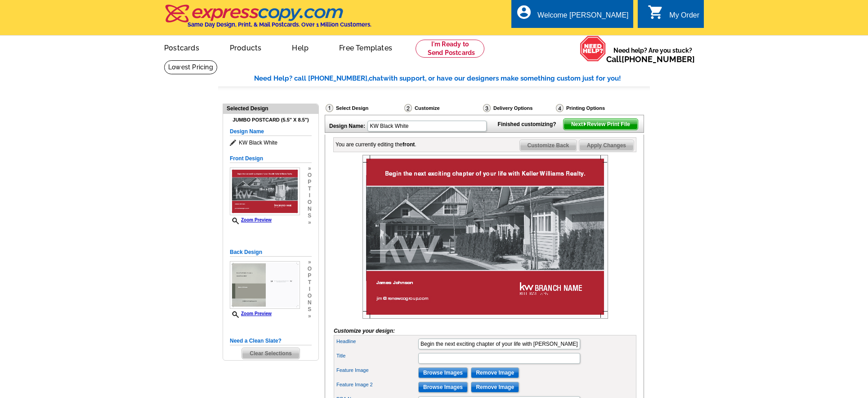 This screenshot has height=398, width=868. Describe the element at coordinates (443, 109) in the screenshot. I see `div: Customize` at that location.